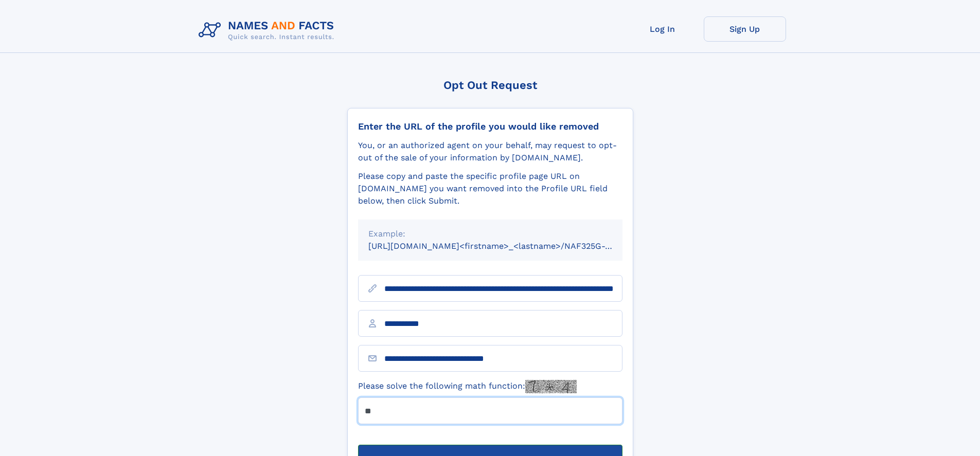 This screenshot has width=980, height=456. I want to click on img: Logo Names and Facts, so click(268, 30).